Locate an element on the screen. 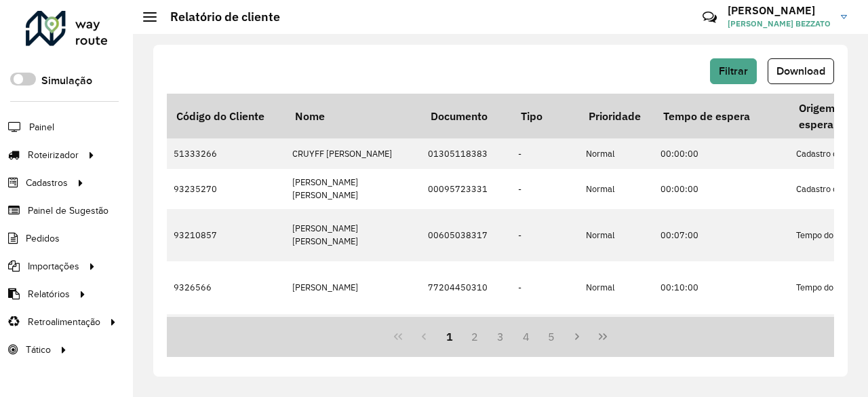 This screenshot has height=397, width=868. button: Filtrar is located at coordinates (734, 71).